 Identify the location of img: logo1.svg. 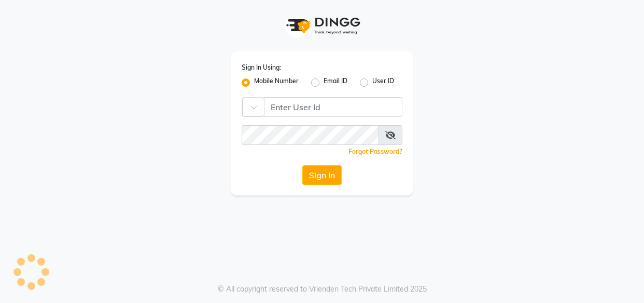
(322, 26).